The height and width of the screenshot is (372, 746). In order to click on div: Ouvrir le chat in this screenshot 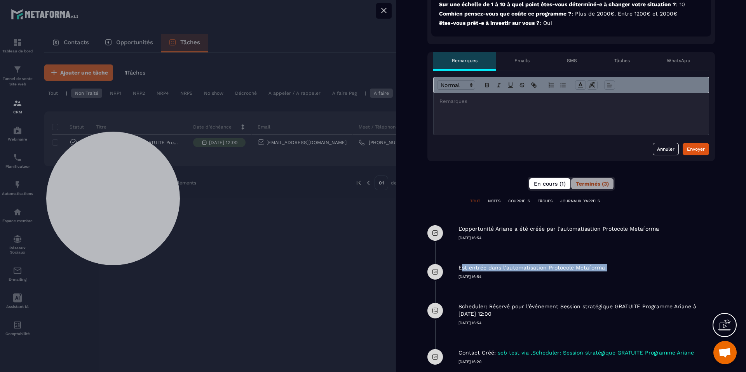, I will do `click(725, 353)`.